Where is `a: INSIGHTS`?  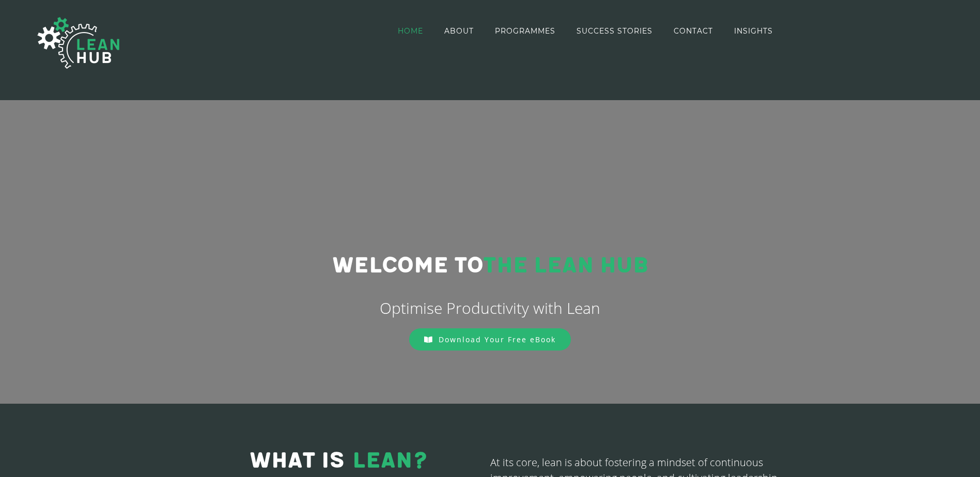 a: INSIGHTS is located at coordinates (753, 31).